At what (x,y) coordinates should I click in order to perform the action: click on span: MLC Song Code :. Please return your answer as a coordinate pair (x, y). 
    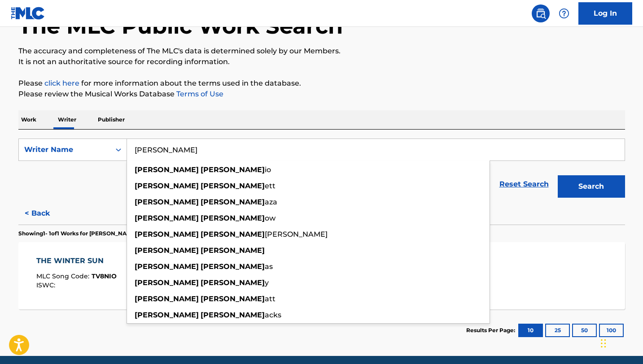
    Looking at the image, I should click on (64, 276).